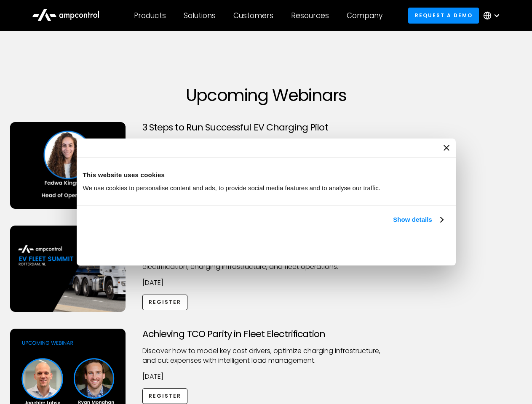  I want to click on div: Products, so click(150, 15).